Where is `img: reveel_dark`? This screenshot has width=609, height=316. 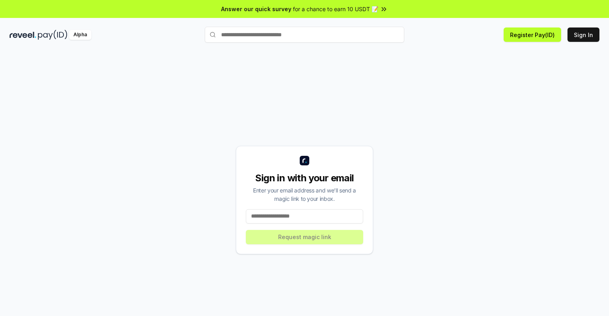
img: reveel_dark is located at coordinates (23, 35).